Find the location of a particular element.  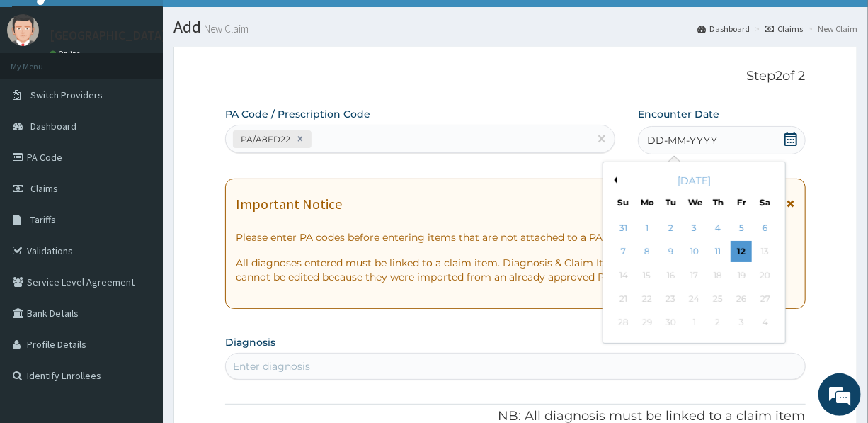

img: User Image is located at coordinates (22, 30).